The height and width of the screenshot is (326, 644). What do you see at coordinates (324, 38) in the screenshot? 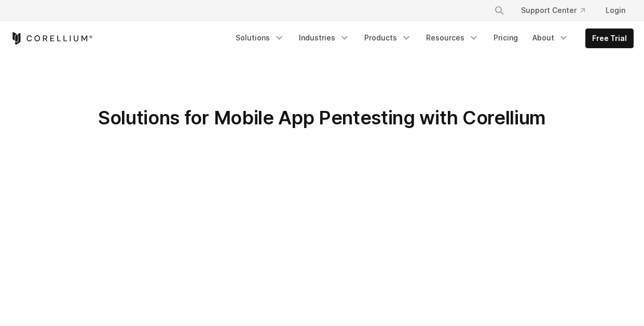
I see `a: Industries` at bounding box center [324, 38].